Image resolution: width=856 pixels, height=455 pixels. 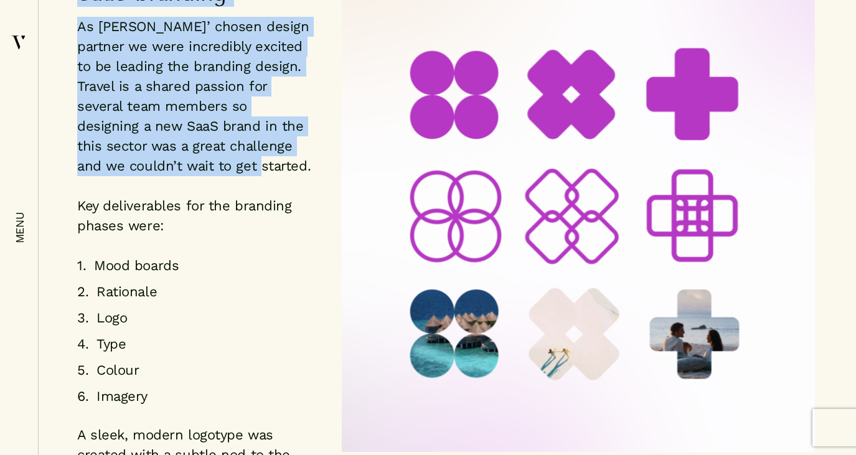 What do you see at coordinates (194, 216) in the screenshot?
I see `p: Key deliverables for the branding phases were:` at bounding box center [194, 216].